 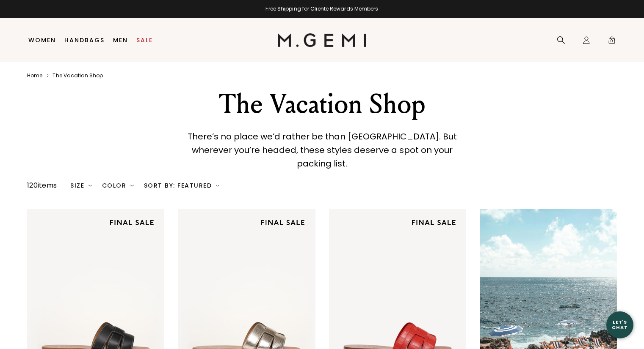 I want to click on div: Size, so click(x=81, y=185).